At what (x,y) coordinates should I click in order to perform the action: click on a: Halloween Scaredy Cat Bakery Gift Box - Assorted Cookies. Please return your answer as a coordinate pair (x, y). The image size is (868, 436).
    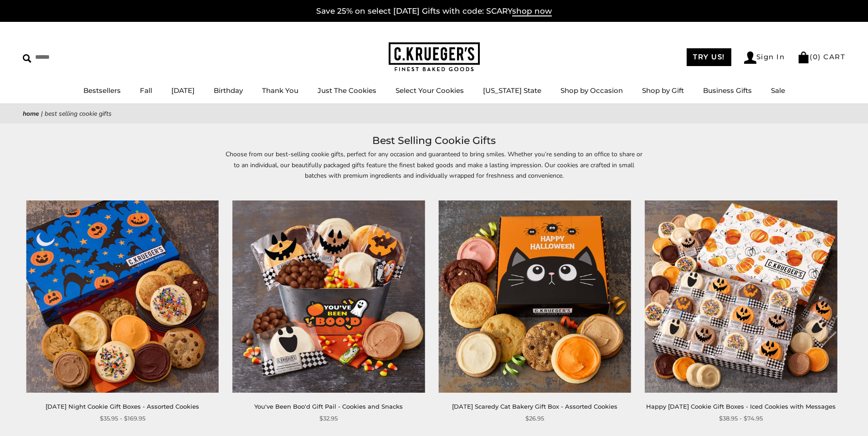
    Looking at the image, I should click on (535, 296).